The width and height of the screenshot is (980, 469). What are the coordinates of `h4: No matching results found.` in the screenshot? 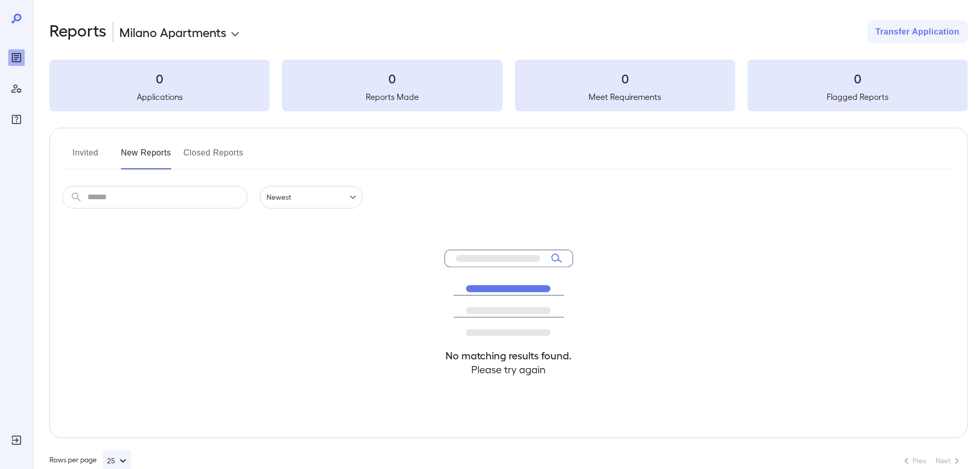 It's located at (509, 355).